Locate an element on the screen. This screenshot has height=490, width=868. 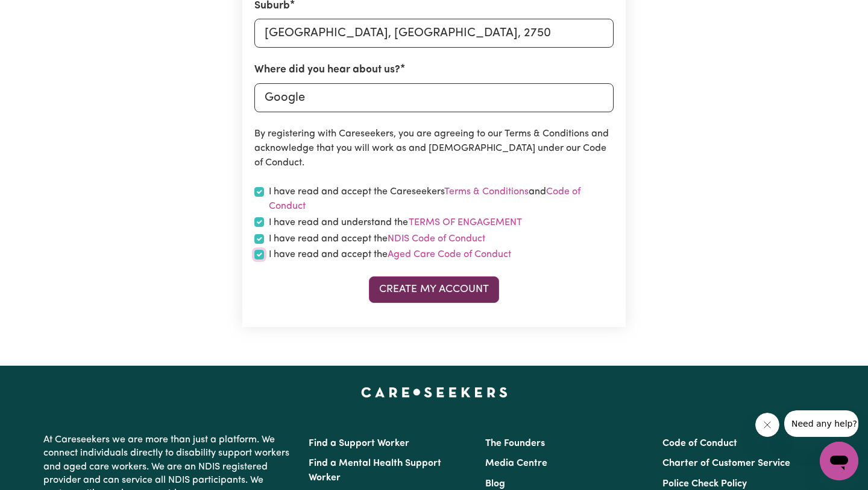
label: I have read and accept the Careseekers and is located at coordinates (441, 199).